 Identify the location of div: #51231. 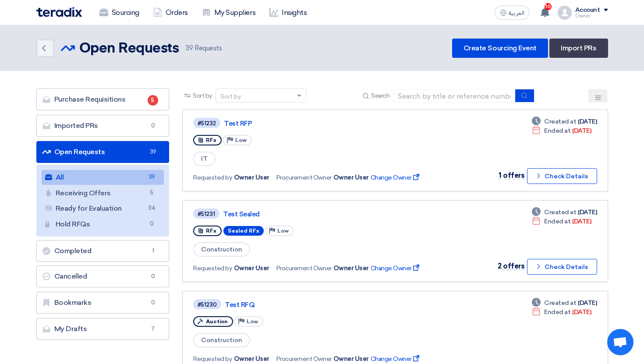
(206, 214).